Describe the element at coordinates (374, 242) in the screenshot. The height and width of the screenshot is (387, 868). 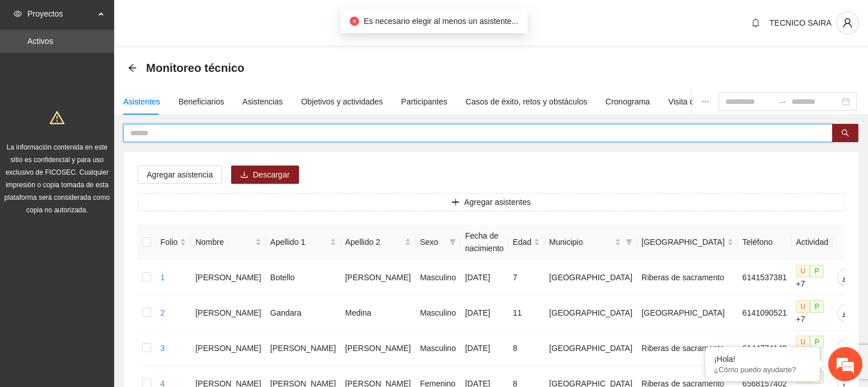
I see `span: Apellido 2` at that location.